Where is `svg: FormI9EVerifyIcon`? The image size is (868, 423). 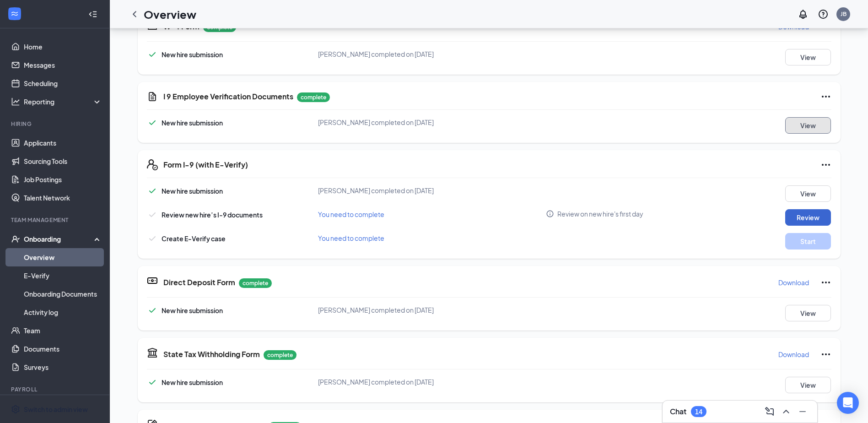
svg: FormI9EVerifyIcon is located at coordinates (153, 165).